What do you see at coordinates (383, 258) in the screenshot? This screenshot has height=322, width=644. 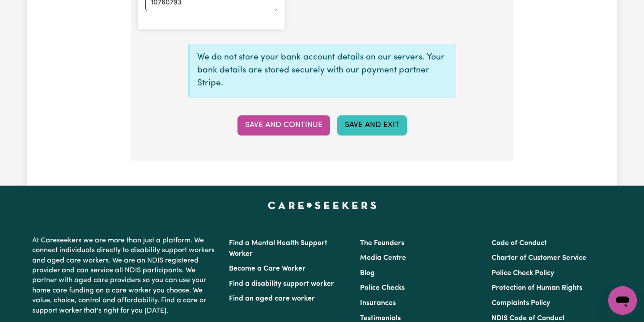 I see `a: Media Centre` at bounding box center [383, 258].